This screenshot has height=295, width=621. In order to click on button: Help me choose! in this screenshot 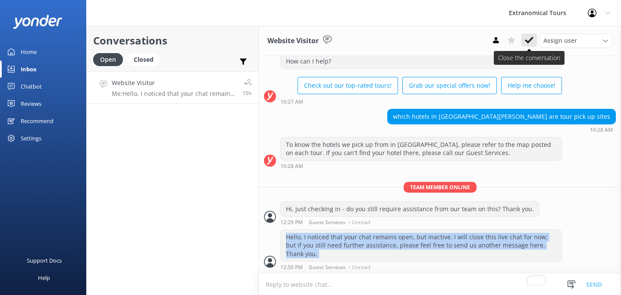, I will do `click(532, 85)`.